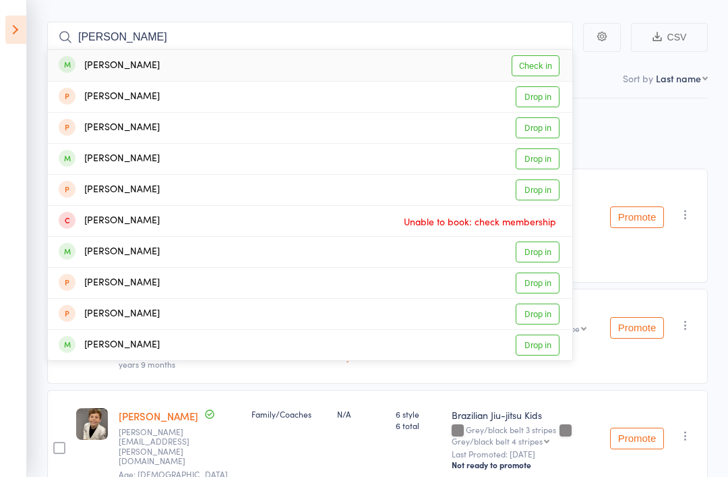  Describe the element at coordinates (678, 78) in the screenshot. I see `div: Last name` at that location.